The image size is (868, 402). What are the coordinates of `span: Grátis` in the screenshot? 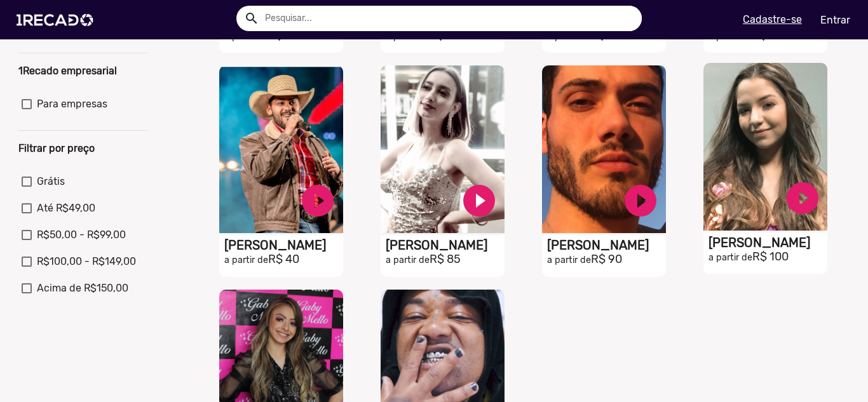 It's located at (51, 182).